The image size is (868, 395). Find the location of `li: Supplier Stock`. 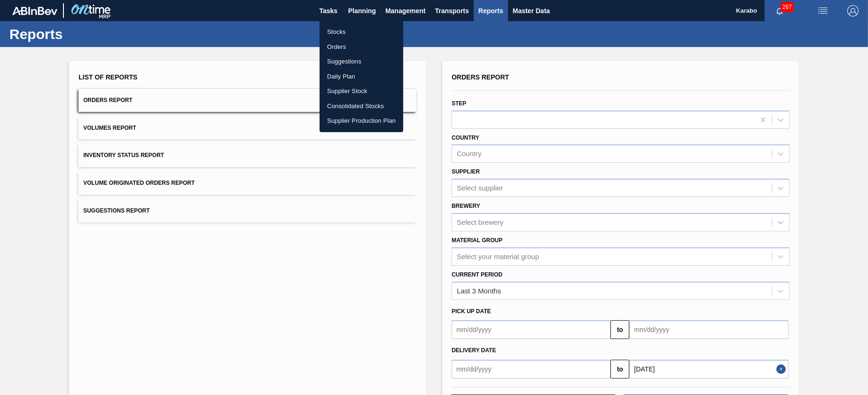

li: Supplier Stock is located at coordinates (362, 91).